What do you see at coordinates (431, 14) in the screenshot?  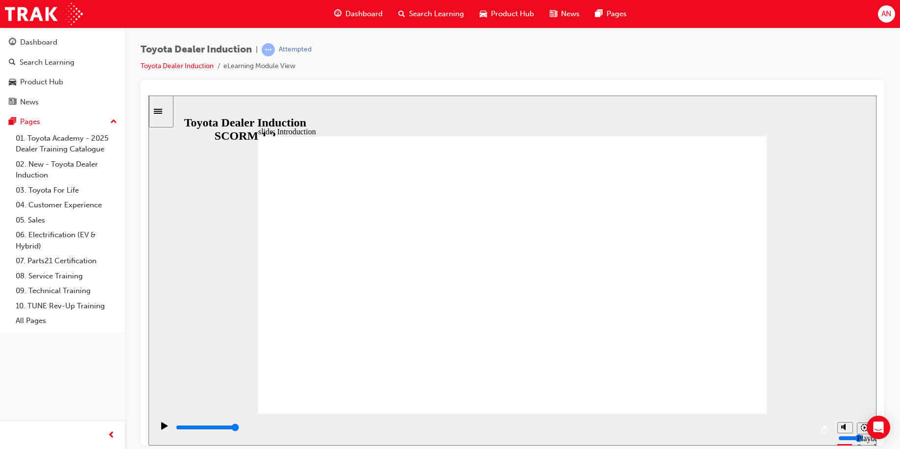 I see `a: search-iconSearch Learning` at bounding box center [431, 14].